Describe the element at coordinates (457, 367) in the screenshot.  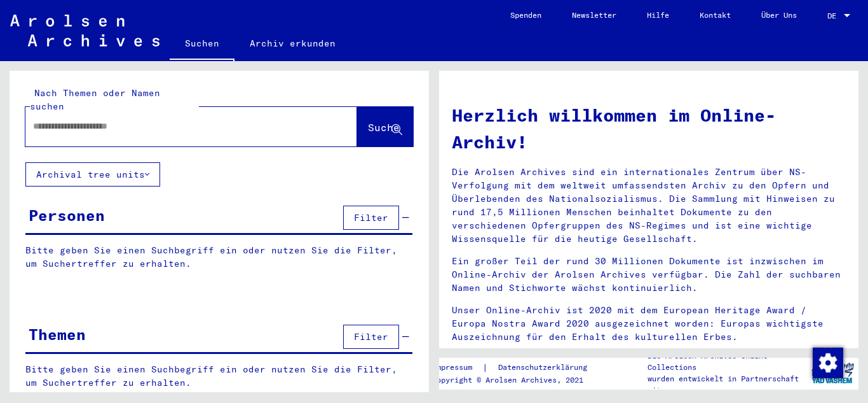
I see `a: Impressum` at that location.